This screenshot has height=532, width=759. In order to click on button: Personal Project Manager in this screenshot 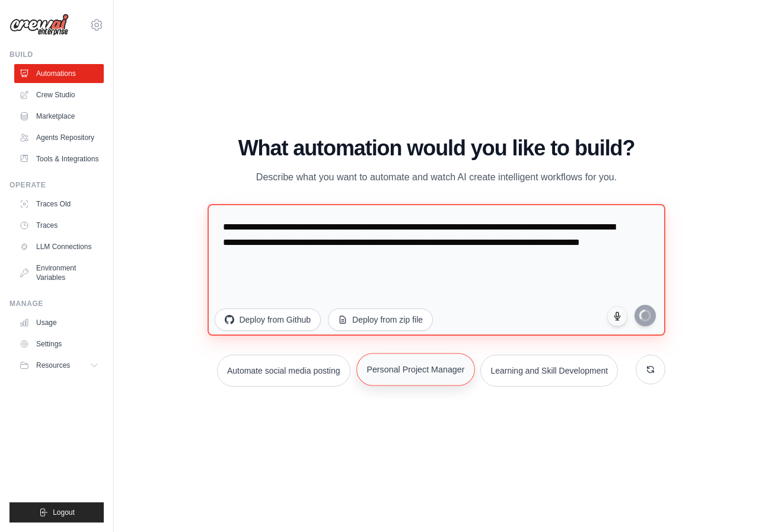, I will do `click(416, 369)`.